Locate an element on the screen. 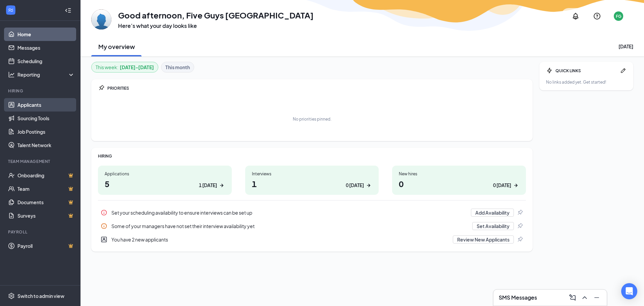  a: InfoSome of your managers have not set their interview availability yetSet AvailabilityPin is located at coordinates (312, 226).